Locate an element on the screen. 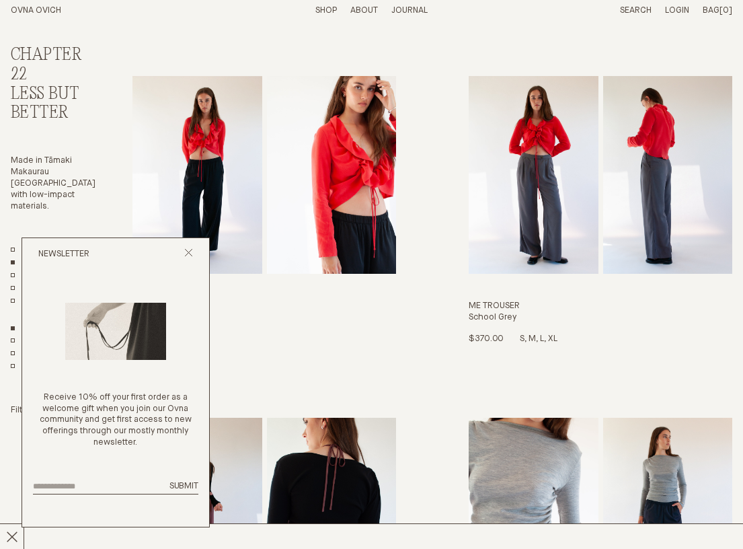  a: Search is located at coordinates (636, 10).